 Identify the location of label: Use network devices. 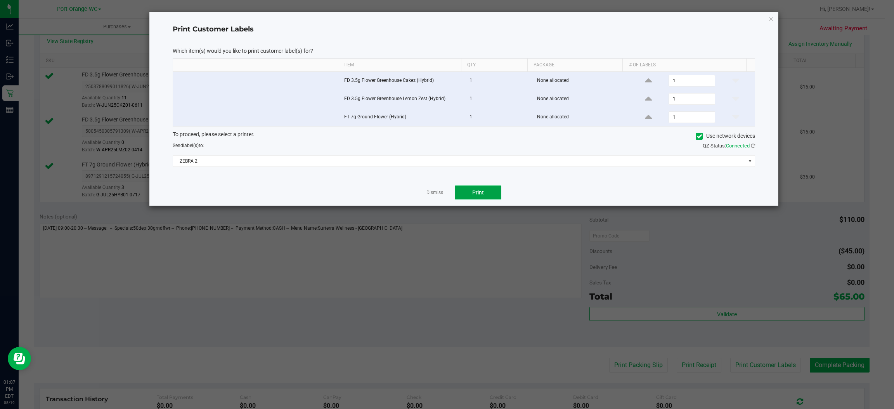
(725, 136).